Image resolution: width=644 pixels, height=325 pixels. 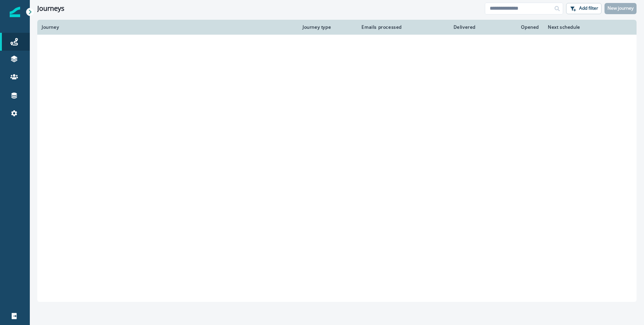 What do you see at coordinates (512, 27) in the screenshot?
I see `div: Opened` at bounding box center [512, 27].